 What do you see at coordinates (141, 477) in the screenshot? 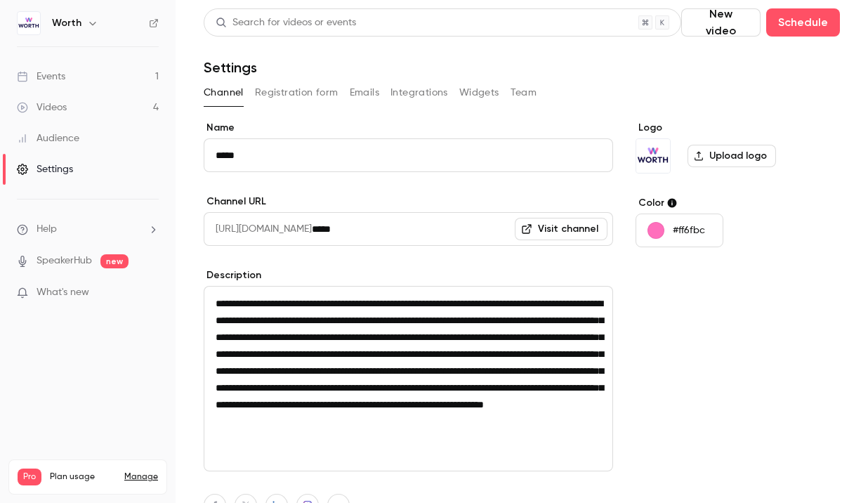
I see `a: Manage` at bounding box center [141, 477].